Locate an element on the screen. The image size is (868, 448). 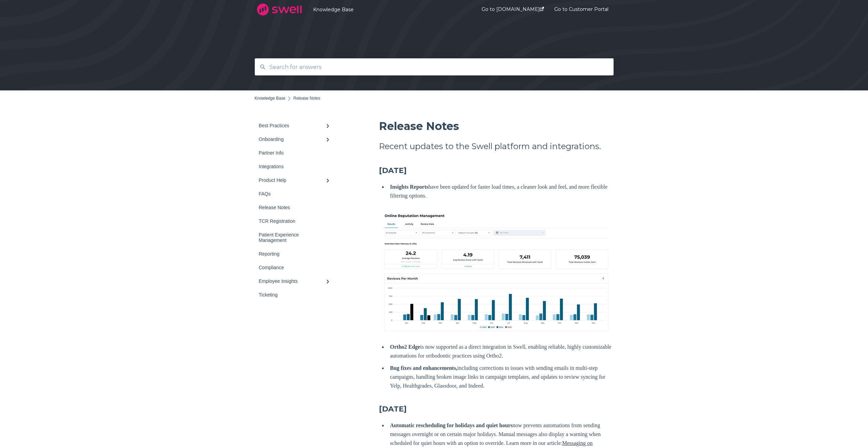
a: Ticketing is located at coordinates (296, 295).